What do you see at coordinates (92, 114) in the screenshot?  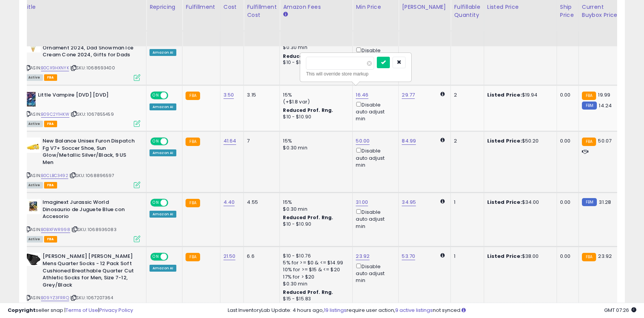 I see `span: | SKU: 1067855459` at bounding box center [92, 114].